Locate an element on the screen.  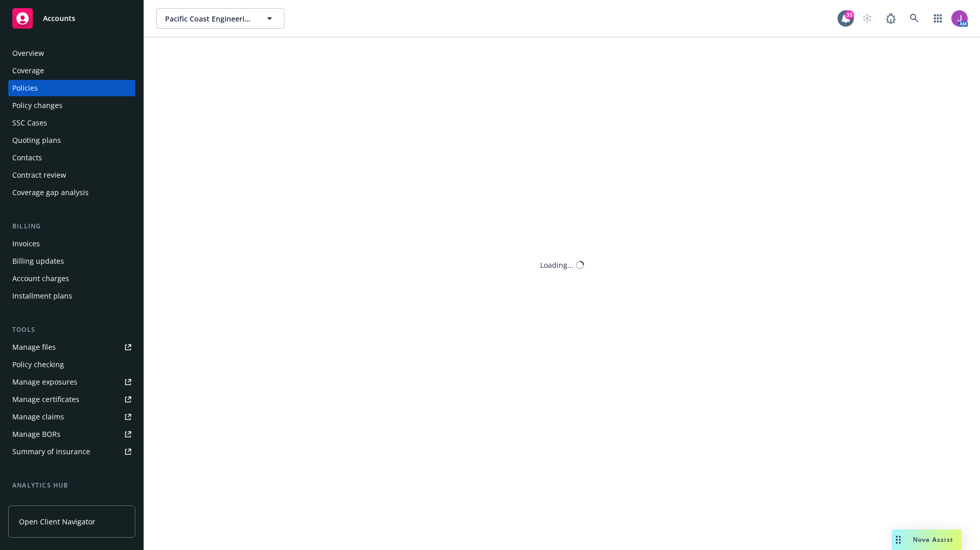
div: Contract review is located at coordinates (39, 175).